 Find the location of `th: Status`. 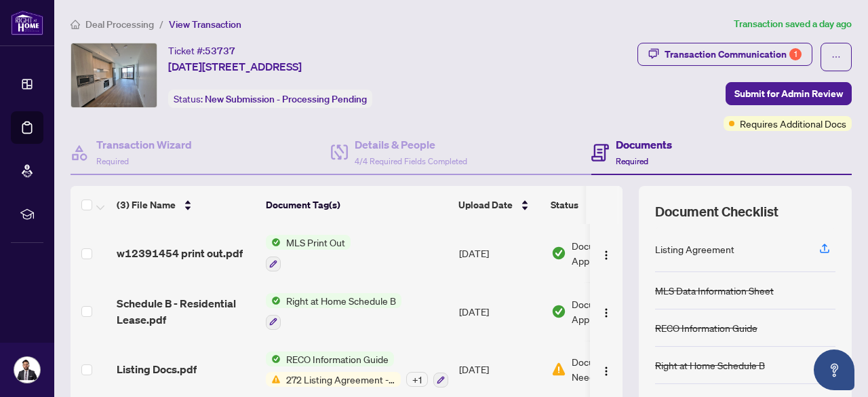

th: Status is located at coordinates (603, 205).